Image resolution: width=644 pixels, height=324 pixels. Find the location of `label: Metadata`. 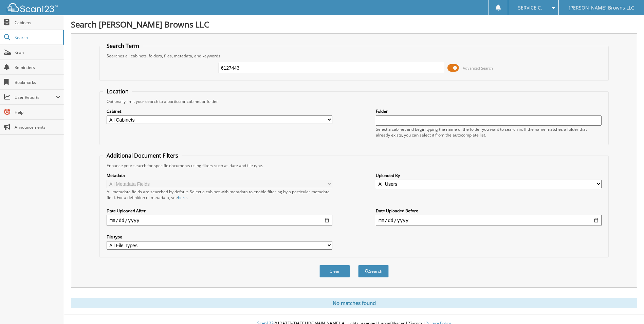

label: Metadata is located at coordinates (219, 176).